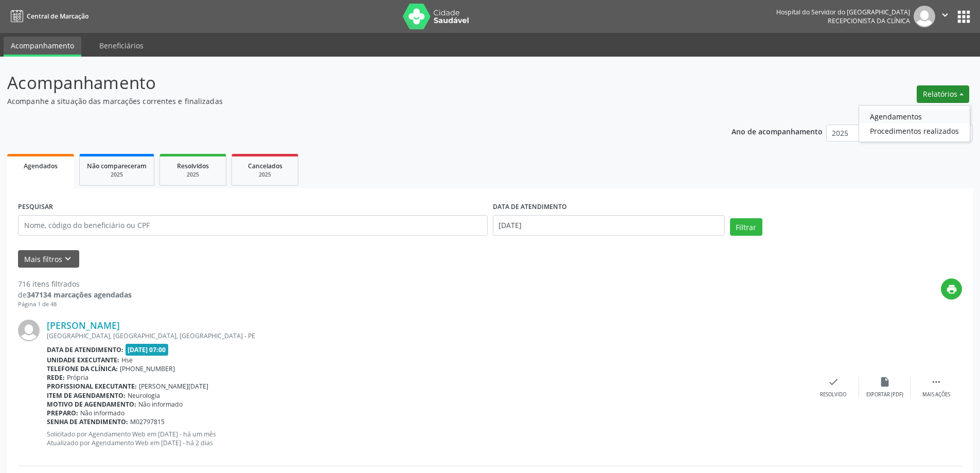 The image size is (980, 473). What do you see at coordinates (869, 21) in the screenshot?
I see `span: Recepcionista da clínica` at bounding box center [869, 21].